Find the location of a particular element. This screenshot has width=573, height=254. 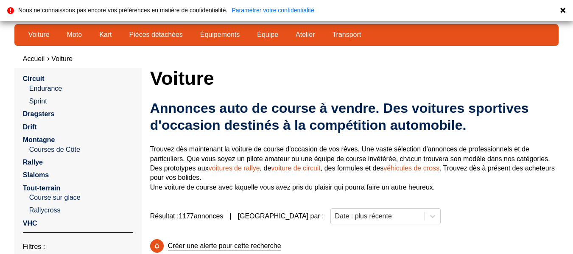

a: Rallye is located at coordinates (33, 162).